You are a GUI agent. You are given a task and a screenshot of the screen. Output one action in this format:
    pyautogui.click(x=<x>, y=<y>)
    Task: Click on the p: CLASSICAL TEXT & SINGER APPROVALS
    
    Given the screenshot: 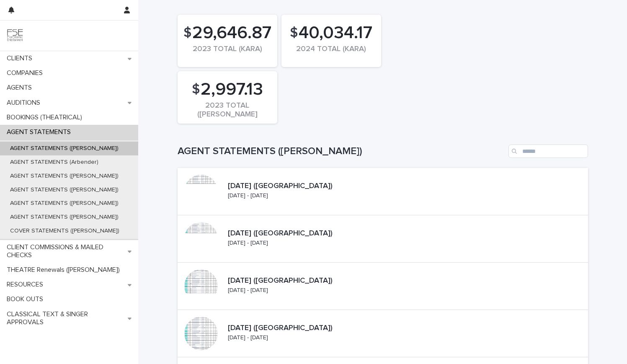 What is the action you would take?
    pyautogui.click(x=65, y=318)
    